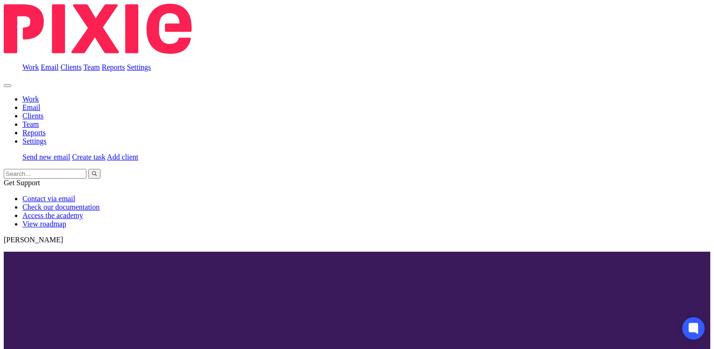 The width and height of the screenshot is (714, 349). Describe the element at coordinates (46, 157) in the screenshot. I see `a: Send new email` at that location.